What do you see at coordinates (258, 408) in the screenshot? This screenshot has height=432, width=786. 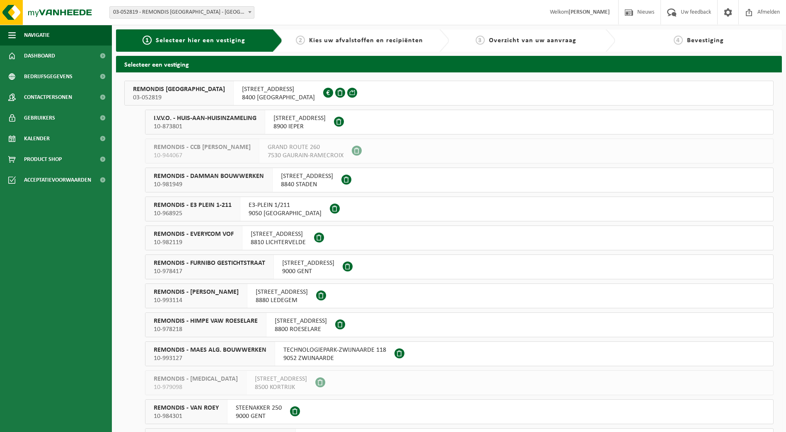 I see `span: STEENAKKER 250` at bounding box center [258, 408].